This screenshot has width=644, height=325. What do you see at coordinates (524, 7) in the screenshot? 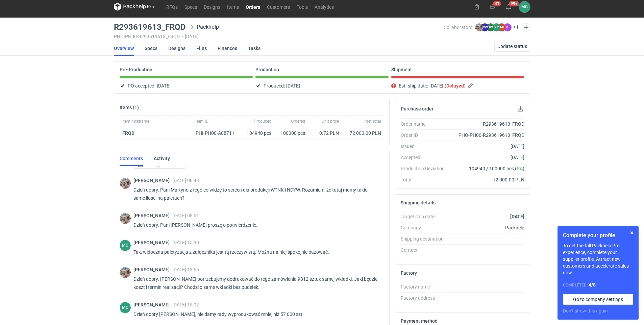
I see `button: MC` at bounding box center [524, 7].